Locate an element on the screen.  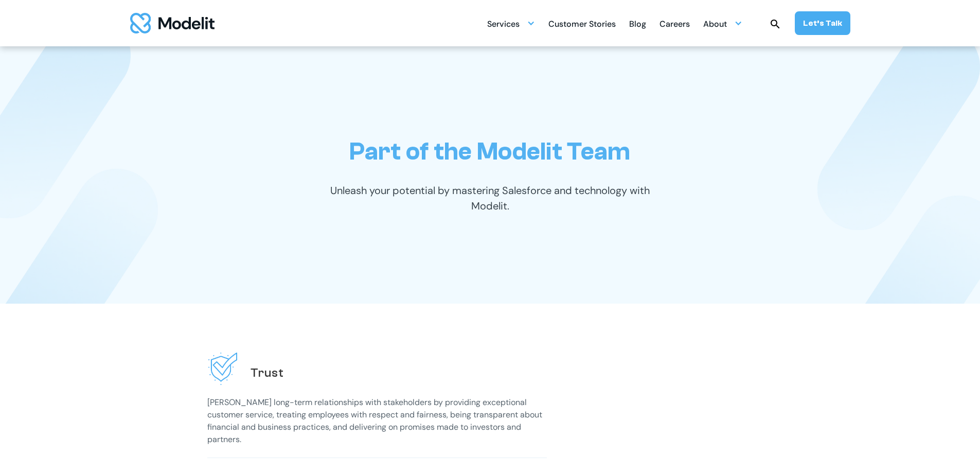
a: home is located at coordinates (172, 23).